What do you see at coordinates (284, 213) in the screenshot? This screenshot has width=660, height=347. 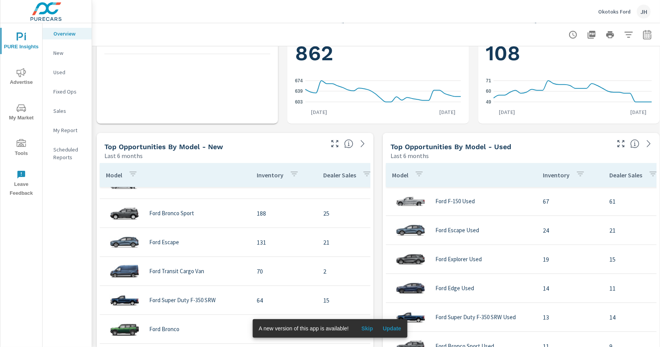 I see `p: 188` at bounding box center [284, 213].